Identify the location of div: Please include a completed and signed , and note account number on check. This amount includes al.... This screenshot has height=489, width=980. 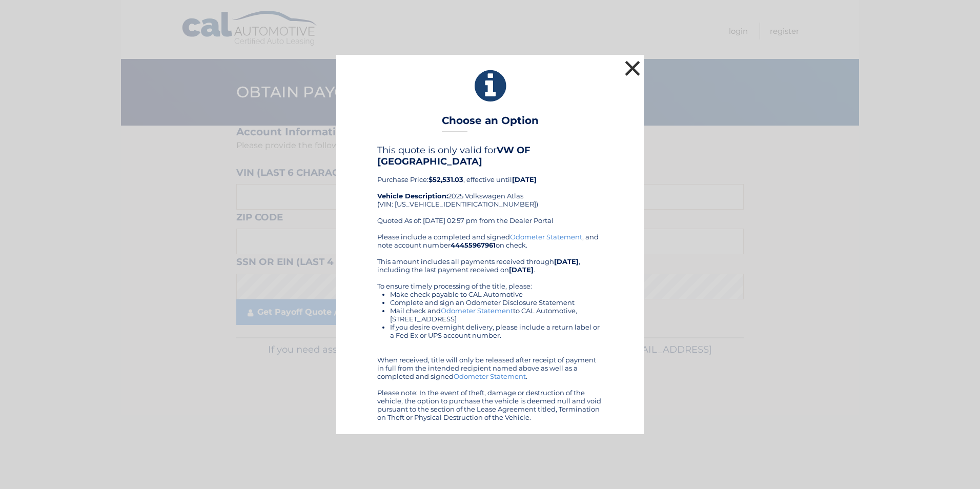
(490, 327).